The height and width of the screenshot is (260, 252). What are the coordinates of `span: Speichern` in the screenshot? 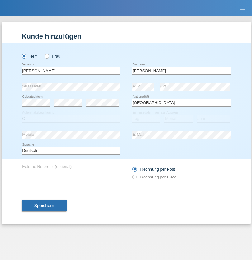 It's located at (44, 206).